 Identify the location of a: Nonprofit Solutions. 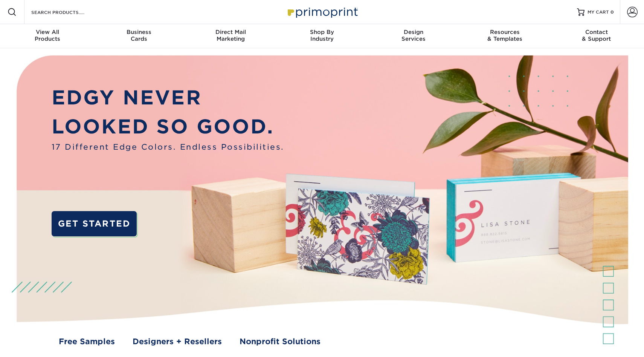
(280, 341).